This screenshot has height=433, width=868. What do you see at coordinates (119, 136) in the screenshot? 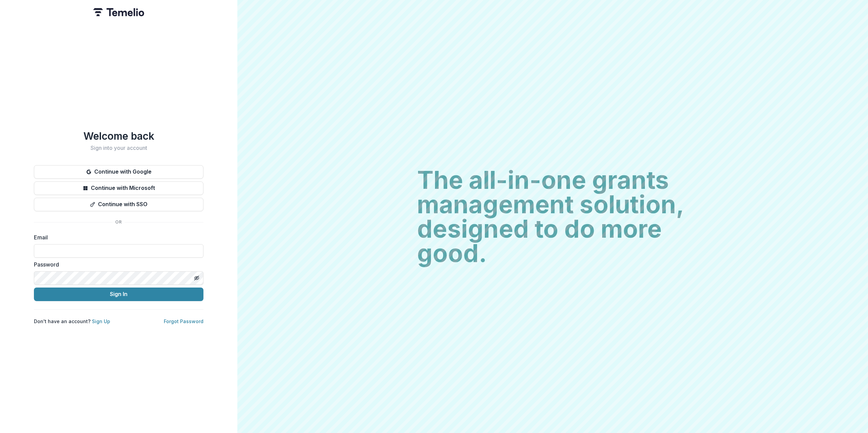
I see `h1: Welcome back` at bounding box center [119, 136].